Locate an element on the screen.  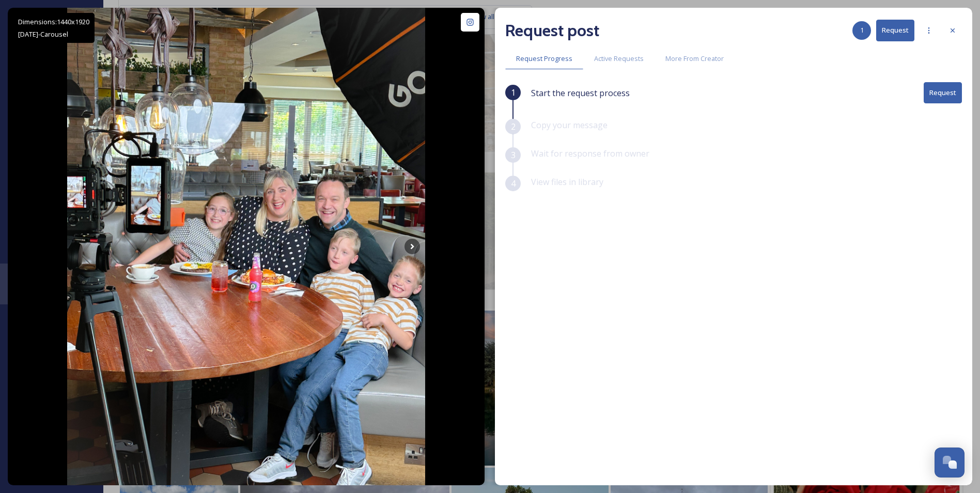
span: More From Creator is located at coordinates (694, 58).